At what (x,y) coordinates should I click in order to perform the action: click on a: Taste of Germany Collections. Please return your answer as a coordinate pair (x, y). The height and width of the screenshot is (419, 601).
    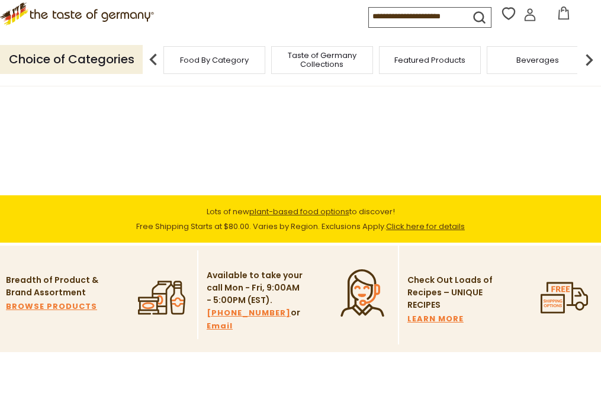
    Looking at the image, I should click on (322, 60).